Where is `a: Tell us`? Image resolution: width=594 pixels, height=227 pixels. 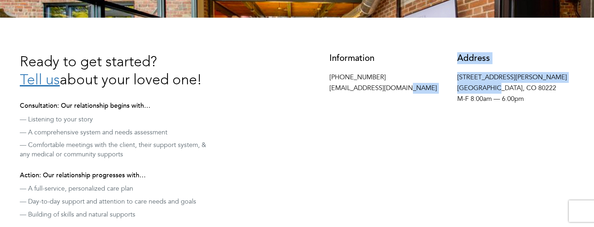
a: Tell us is located at coordinates (40, 81).